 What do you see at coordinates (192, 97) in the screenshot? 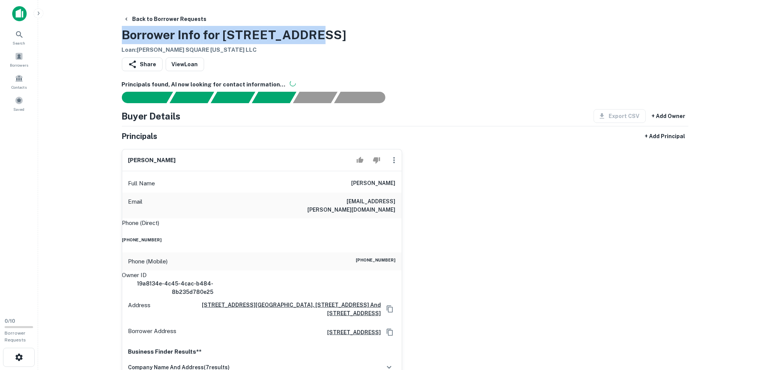
I see `div: Your request is received and processing...` at bounding box center [192, 97].